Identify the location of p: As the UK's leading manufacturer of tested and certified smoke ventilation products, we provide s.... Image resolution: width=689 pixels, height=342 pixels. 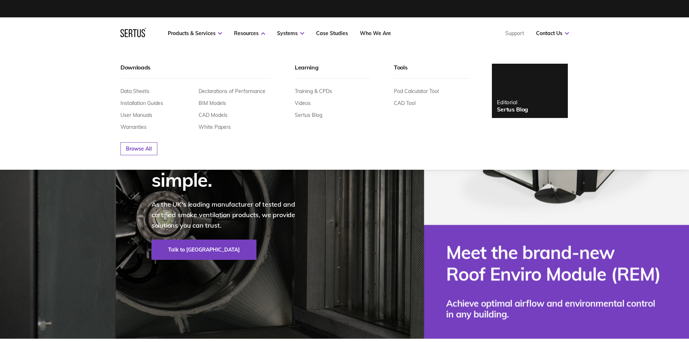
(231, 215).